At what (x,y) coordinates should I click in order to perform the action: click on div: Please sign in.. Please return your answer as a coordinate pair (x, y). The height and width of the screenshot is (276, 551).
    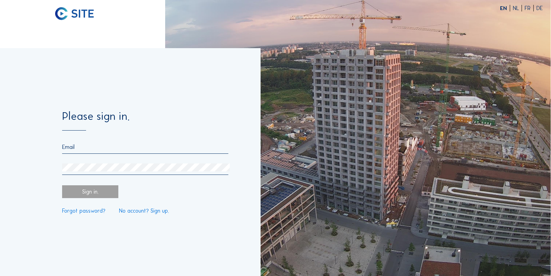
    Looking at the image, I should click on (145, 121).